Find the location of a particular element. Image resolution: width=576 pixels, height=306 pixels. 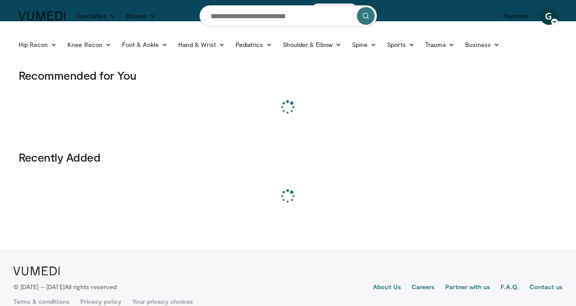

a: Hand & Wrist is located at coordinates (201, 45).